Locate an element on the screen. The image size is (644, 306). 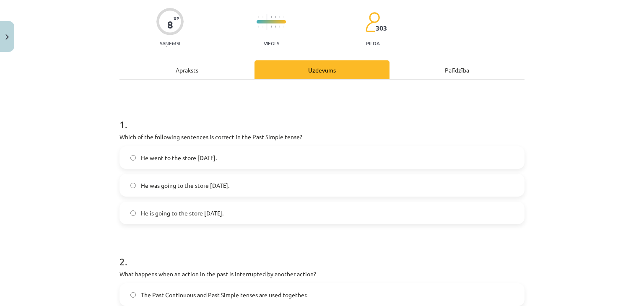
h1: 1 . is located at coordinates (322, 117).